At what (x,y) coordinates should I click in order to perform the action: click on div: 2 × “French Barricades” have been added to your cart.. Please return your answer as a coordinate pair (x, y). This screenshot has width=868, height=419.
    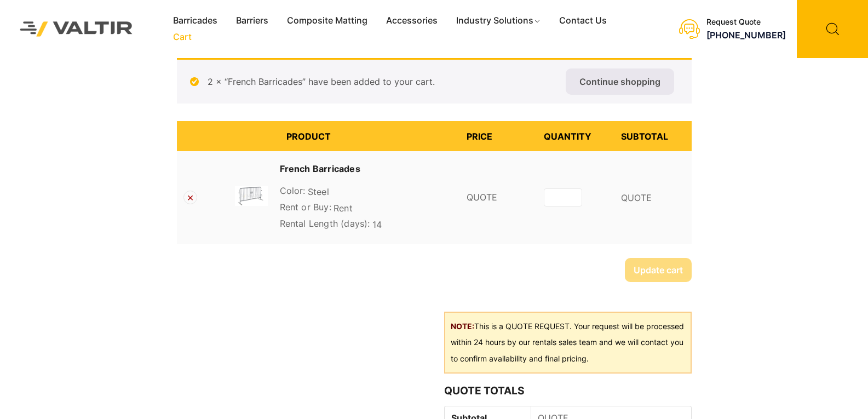
    Looking at the image, I should click on (435, 80).